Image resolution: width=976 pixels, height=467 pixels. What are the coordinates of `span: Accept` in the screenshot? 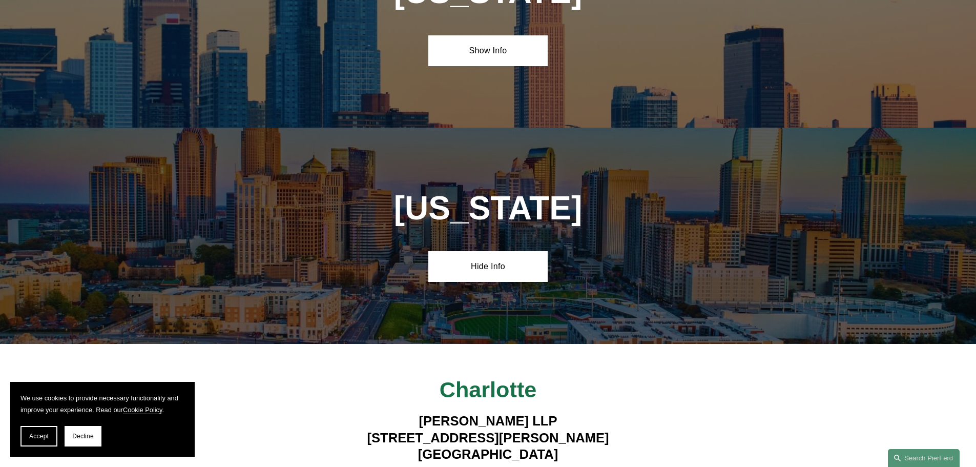 It's located at (39, 436).